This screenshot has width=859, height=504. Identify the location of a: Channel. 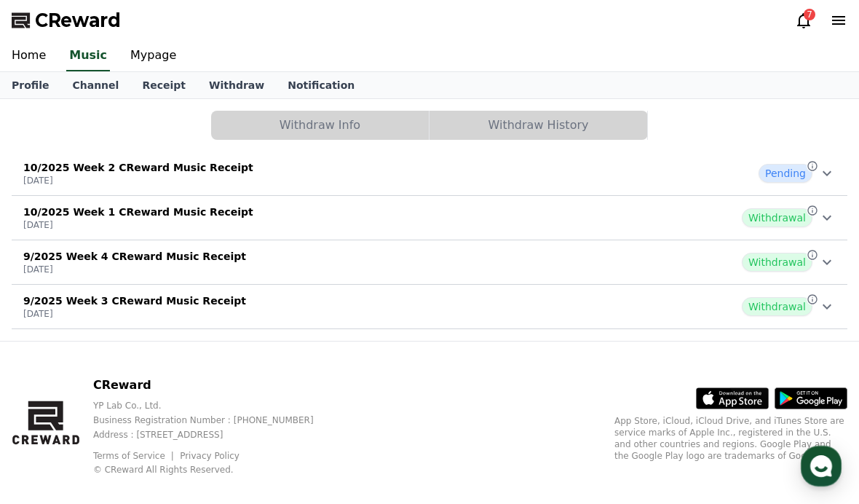
(95, 85).